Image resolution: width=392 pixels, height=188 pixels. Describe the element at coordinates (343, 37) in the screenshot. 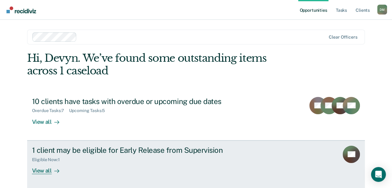

I see `div: Clear officers` at that location.